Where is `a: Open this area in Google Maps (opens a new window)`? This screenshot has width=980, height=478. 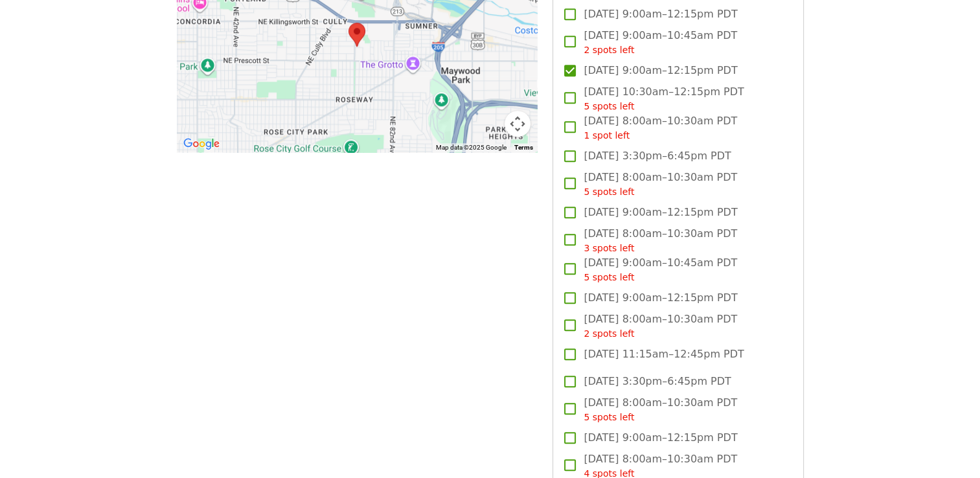 a: Open this area in Google Maps (opens a new window) is located at coordinates (201, 144).